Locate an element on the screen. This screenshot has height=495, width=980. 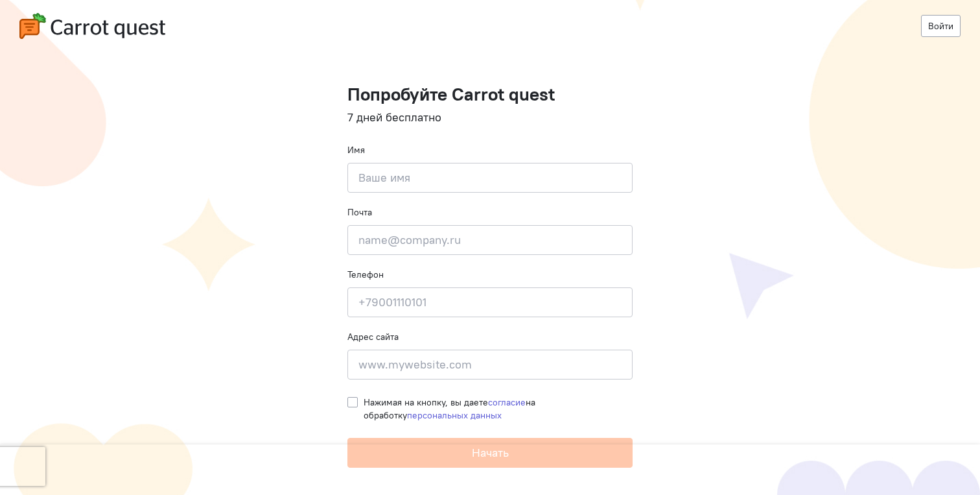
h1: Попробуйте Carrot quest is located at coordinates (490, 94).